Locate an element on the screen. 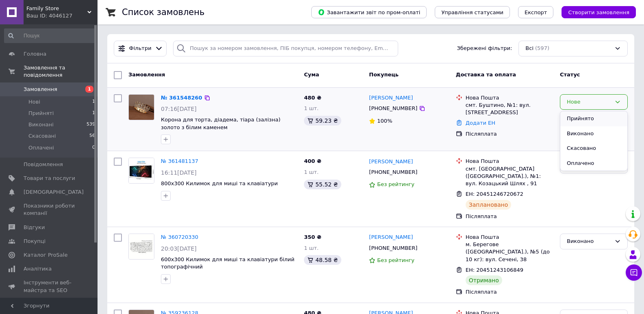 The image size is (644, 314). span: 350 ₴ is located at coordinates (313, 237).